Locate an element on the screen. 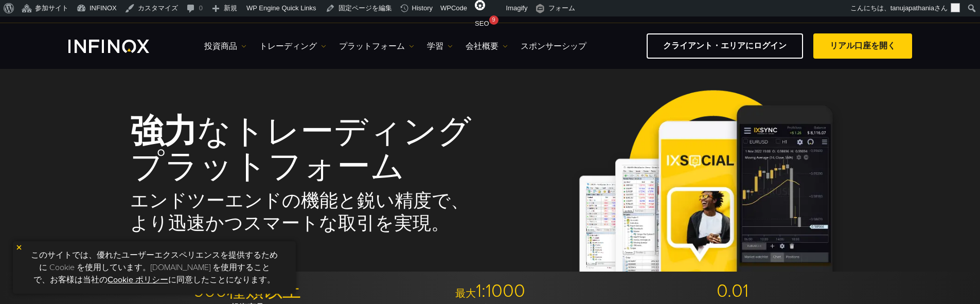 This screenshot has width=980, height=304. p: 0.01 is located at coordinates (732, 291).